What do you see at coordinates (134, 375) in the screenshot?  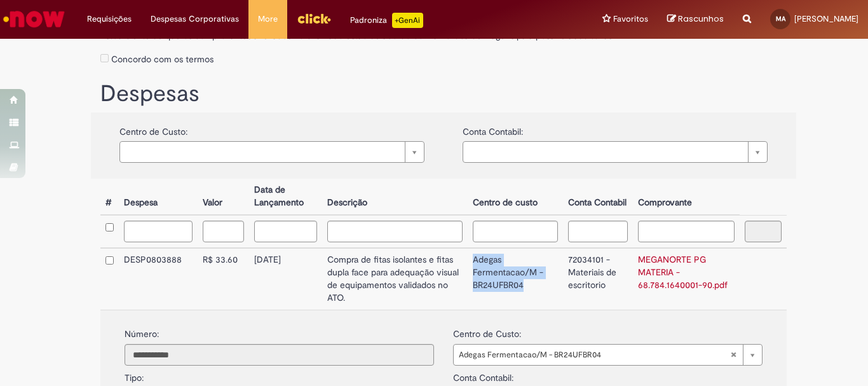 I see `label: Tipo:` at bounding box center [134, 375].